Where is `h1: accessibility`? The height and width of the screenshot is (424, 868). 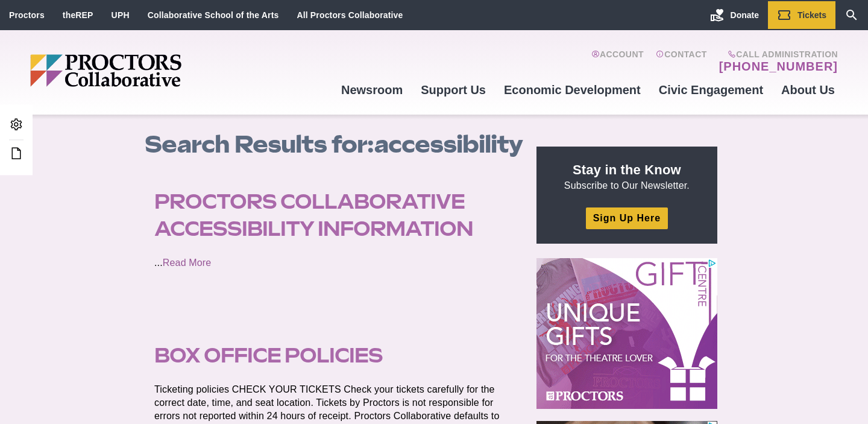 h1: accessibility is located at coordinates (334, 144).